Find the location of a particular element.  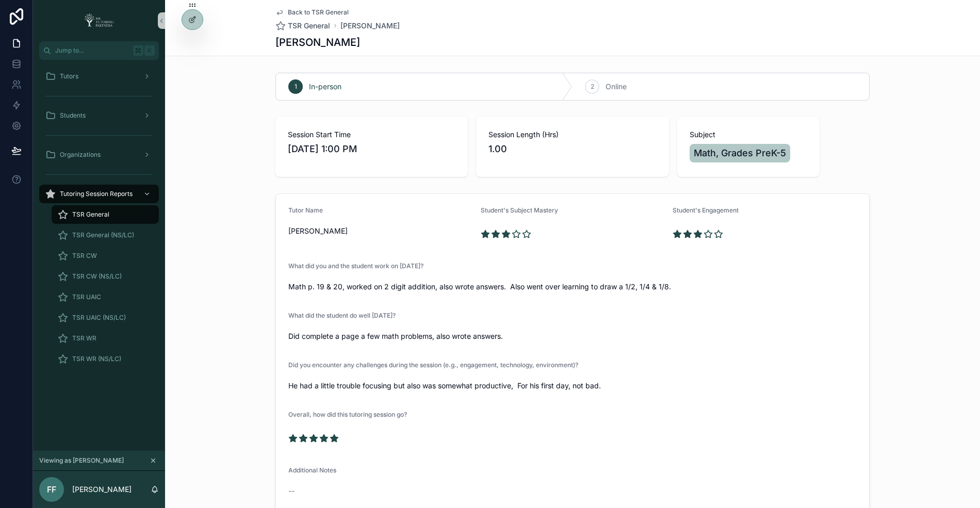

span: TSR UAIC is located at coordinates (87, 297).